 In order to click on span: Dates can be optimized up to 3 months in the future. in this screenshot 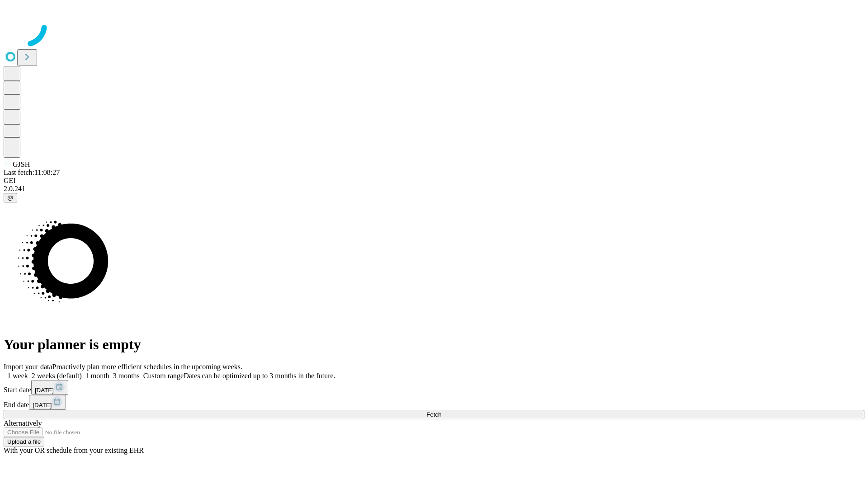, I will do `click(259, 376)`.